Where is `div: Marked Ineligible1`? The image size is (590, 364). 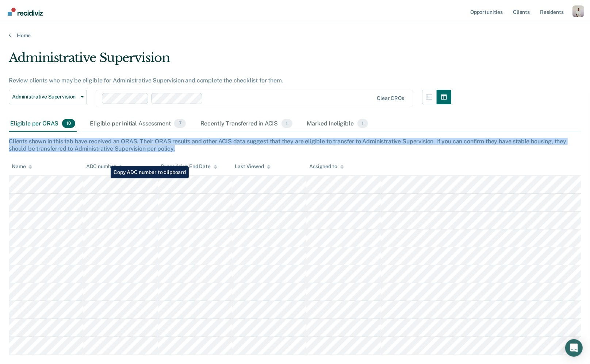
div: Marked Ineligible1 is located at coordinates (338, 124).